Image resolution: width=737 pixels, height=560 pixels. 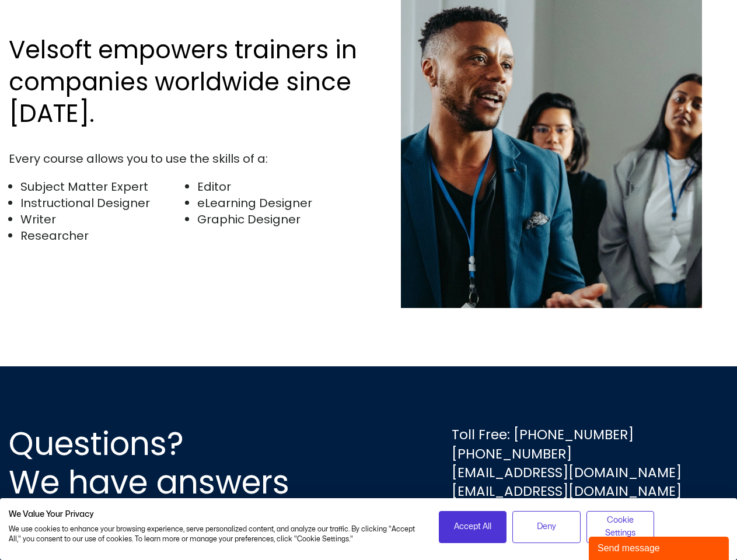 I want to click on div: Send message, so click(x=70, y=14).